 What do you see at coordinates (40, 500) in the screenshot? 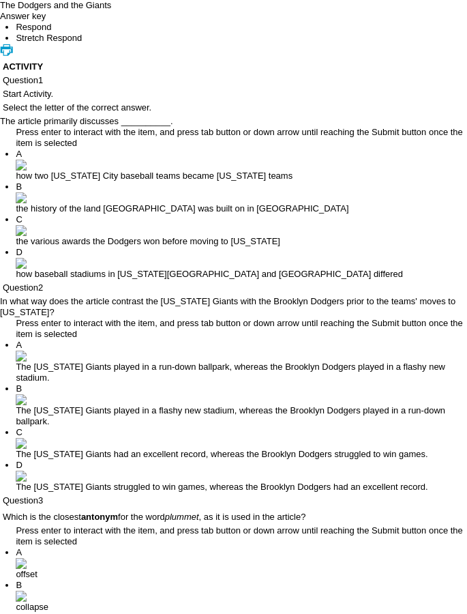
I see `span: 3` at bounding box center [40, 500].